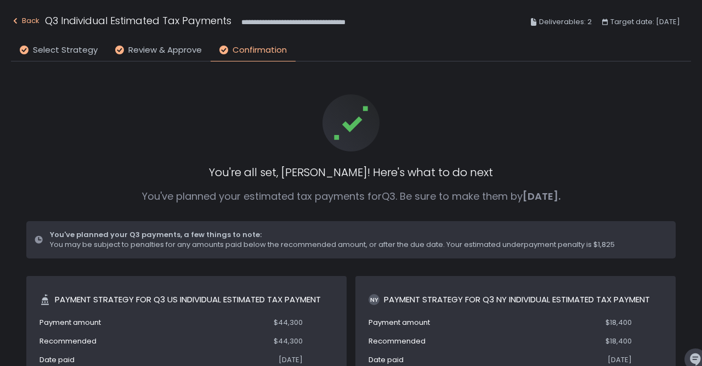 The height and width of the screenshot is (366, 702). What do you see at coordinates (25, 21) in the screenshot?
I see `div: Back` at bounding box center [25, 21].